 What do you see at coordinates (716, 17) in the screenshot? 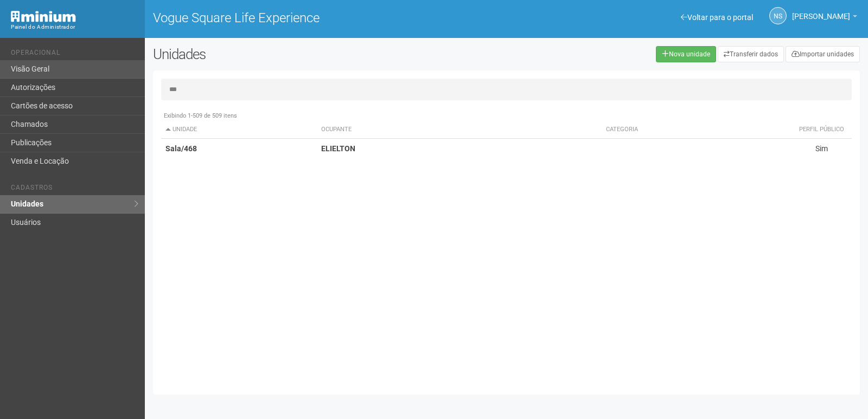
I see `a: Voltar para o portal` at bounding box center [716, 17].